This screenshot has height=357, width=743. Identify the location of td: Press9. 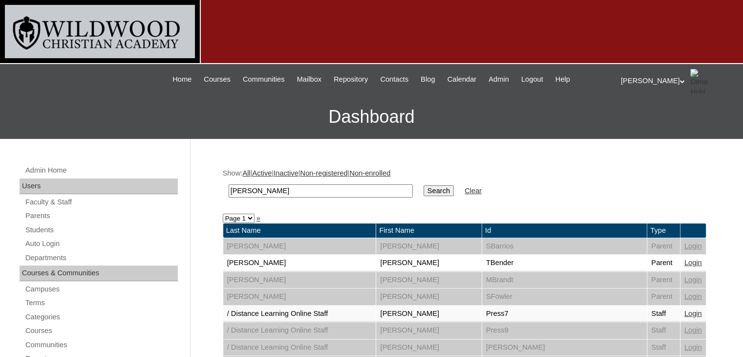
(564, 330).